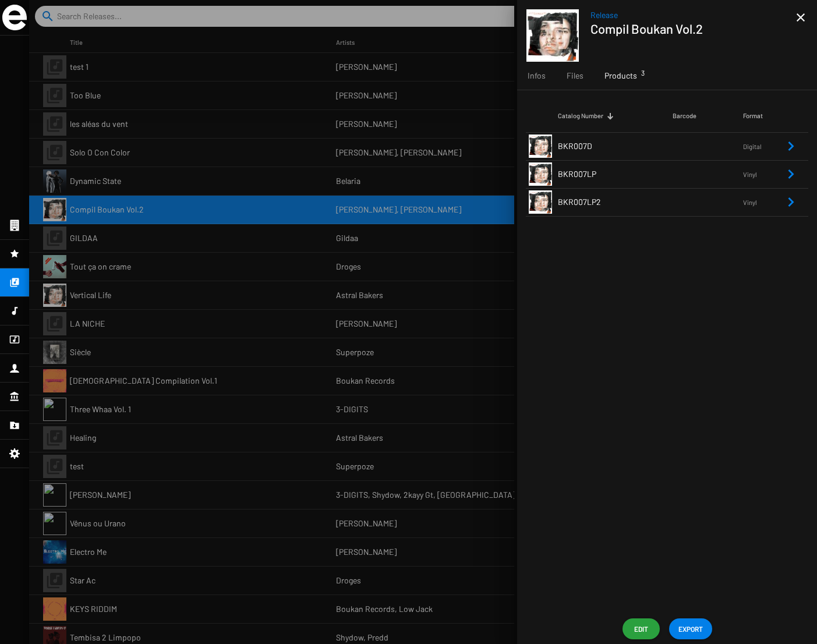 This screenshot has width=817, height=644. Describe the element at coordinates (577, 174) in the screenshot. I see `span: BKR007LP` at that location.